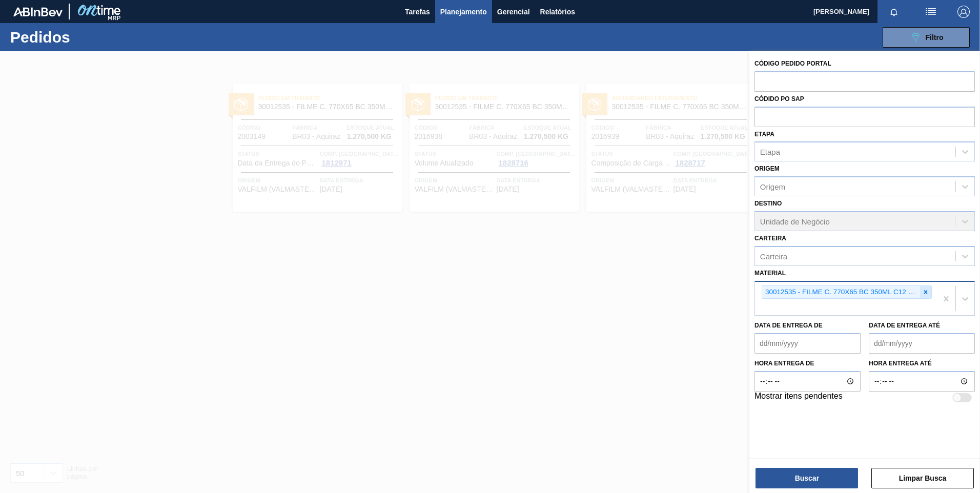 The height and width of the screenshot is (493, 980). I want to click on span: Relatórios, so click(558, 12).